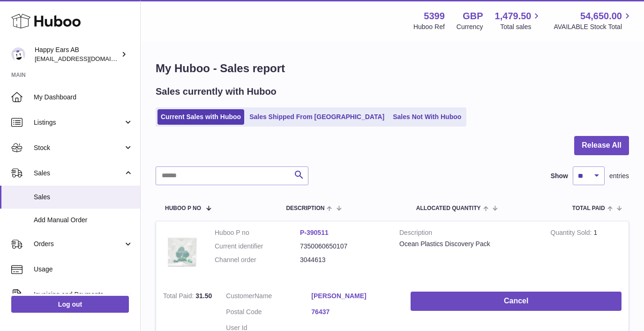 The image size is (644, 331). I want to click on span: Huboo P no, so click(183, 208).